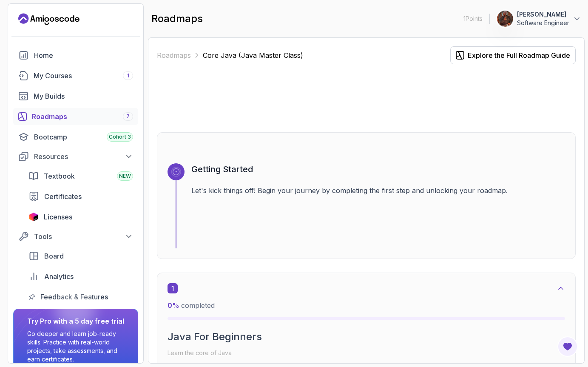  I want to click on a: textbook, so click(81, 176).